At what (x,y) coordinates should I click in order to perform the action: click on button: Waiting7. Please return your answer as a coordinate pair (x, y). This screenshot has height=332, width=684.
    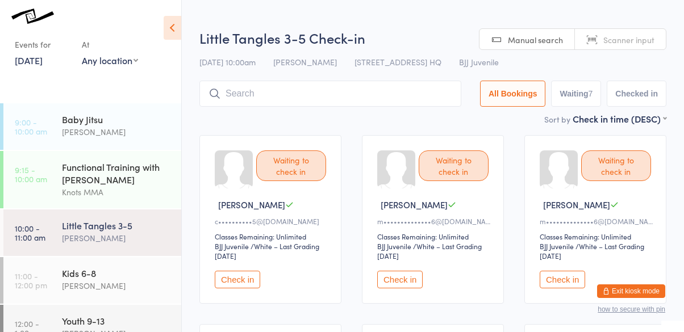
    Looking at the image, I should click on (576, 94).